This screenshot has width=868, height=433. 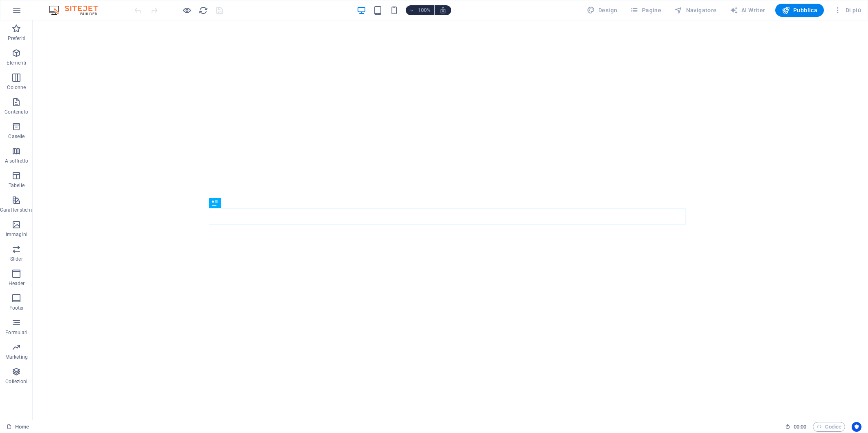 What do you see at coordinates (747, 10) in the screenshot?
I see `button: AI Writer` at bounding box center [747, 10].